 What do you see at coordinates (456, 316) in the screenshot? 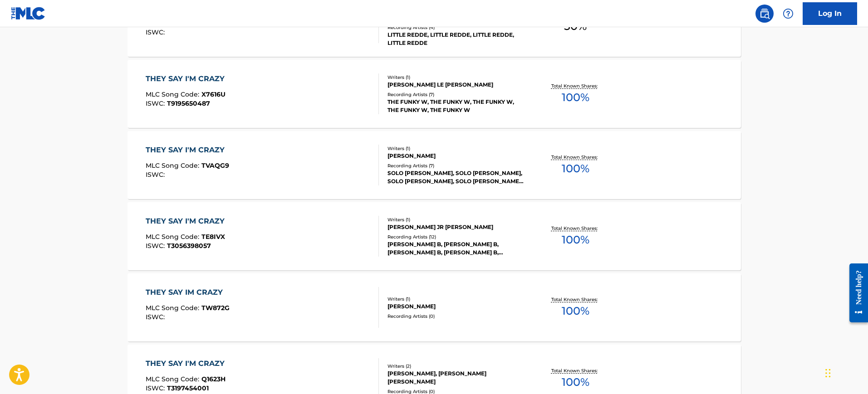
I see `div: Recording Artists ( 0 )` at bounding box center [456, 316].